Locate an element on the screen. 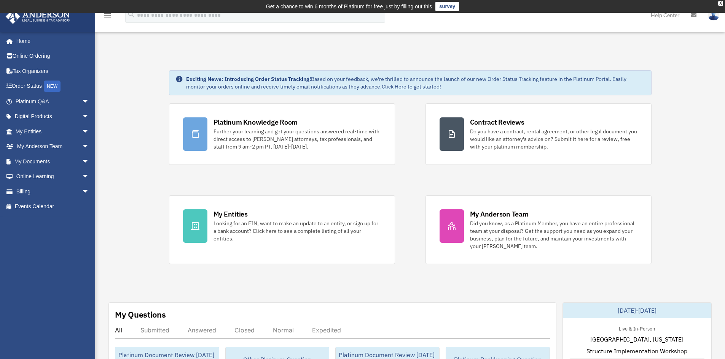  div: Normal is located at coordinates (283, 331).